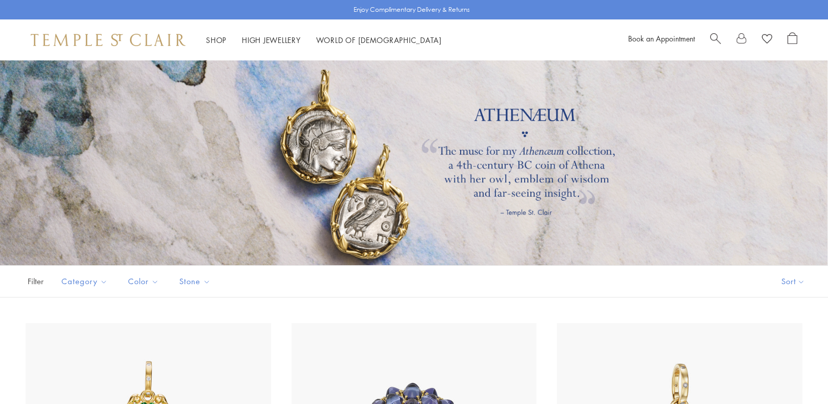 This screenshot has height=404, width=828. Describe the element at coordinates (85, 281) in the screenshot. I see `button: Category` at that location.